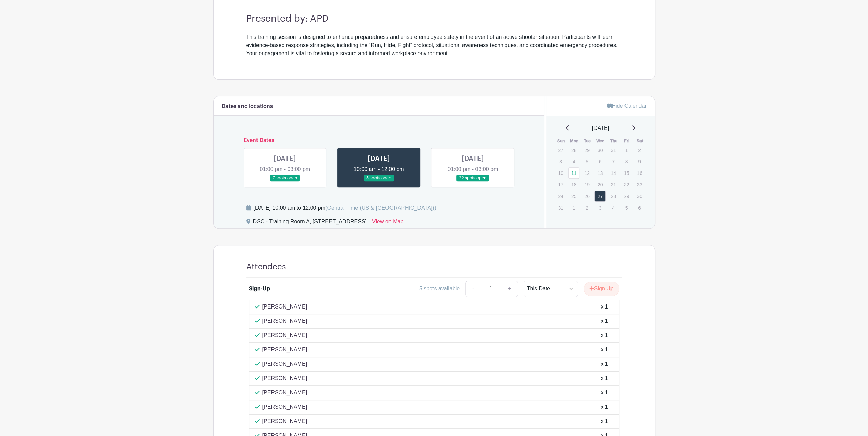  Describe the element at coordinates (613, 173) in the screenshot. I see `p: 14` at that location.